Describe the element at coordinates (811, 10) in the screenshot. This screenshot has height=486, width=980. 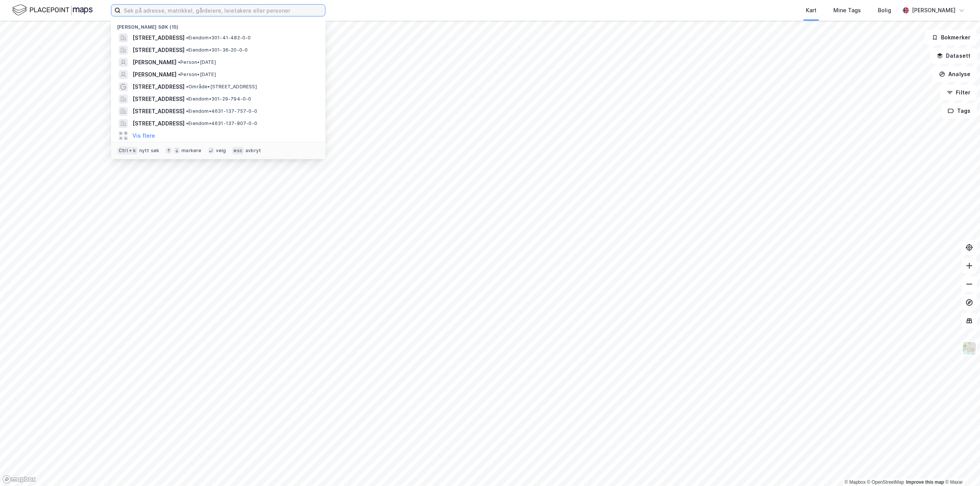
I see `div: Kart` at that location.